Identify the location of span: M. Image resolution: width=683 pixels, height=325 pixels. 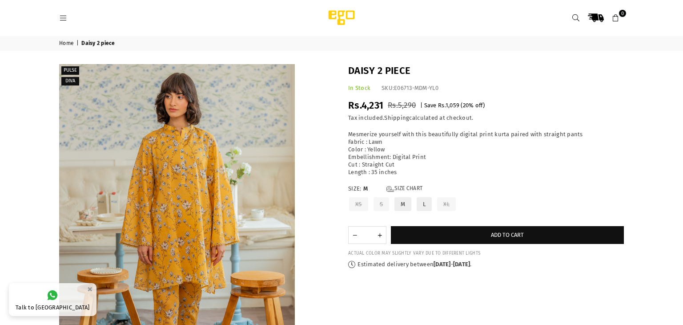
(372, 189).